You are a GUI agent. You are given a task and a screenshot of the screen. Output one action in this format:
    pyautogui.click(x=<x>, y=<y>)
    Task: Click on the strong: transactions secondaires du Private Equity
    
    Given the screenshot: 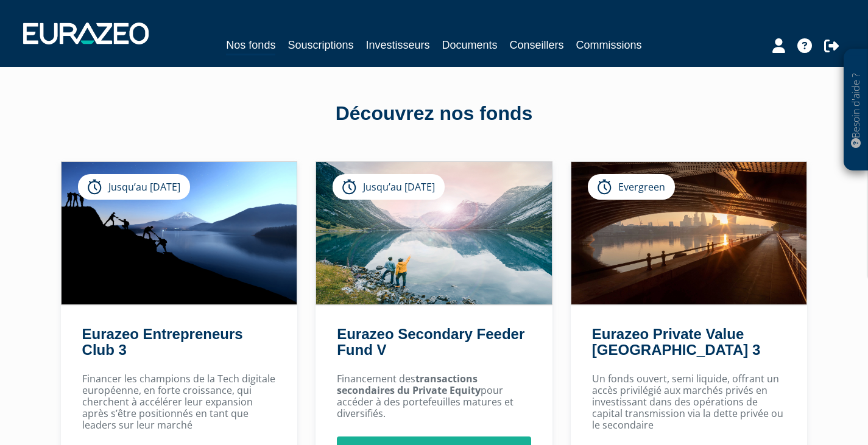 What is the action you would take?
    pyautogui.click(x=409, y=384)
    